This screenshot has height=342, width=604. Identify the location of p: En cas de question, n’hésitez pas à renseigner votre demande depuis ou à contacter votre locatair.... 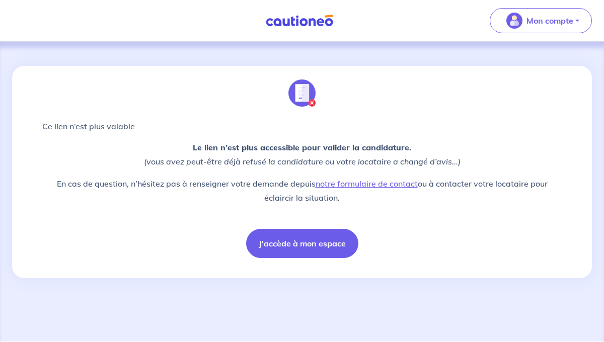
(302, 191).